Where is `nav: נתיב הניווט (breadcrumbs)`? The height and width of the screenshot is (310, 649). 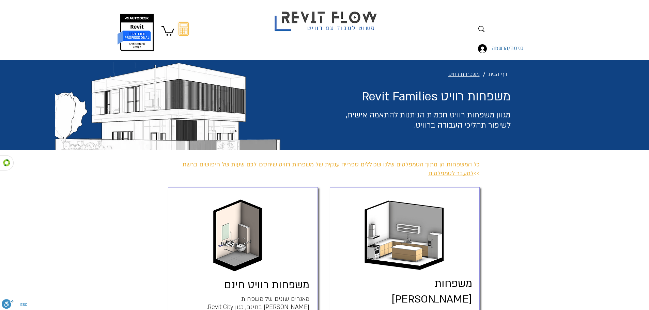
nav: נתיב הניווט (breadcrumbs) is located at coordinates (419, 74).